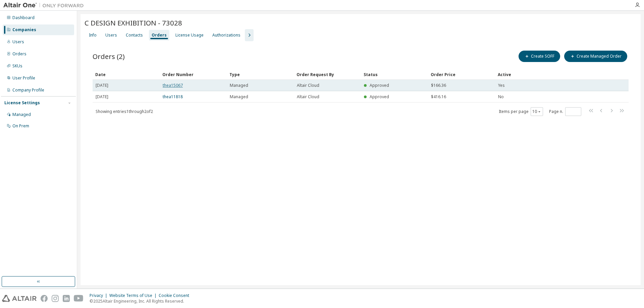 Image resolution: width=644 pixels, height=308 pixels. I want to click on div: Cookie Consent, so click(176, 296).